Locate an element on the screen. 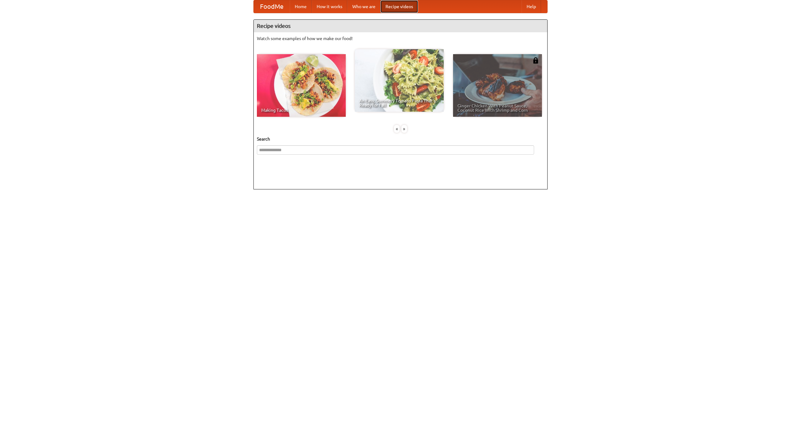 The height and width of the screenshot is (443, 801). a: An Easy, Summery Tomato Pasta That's Ready for Fall is located at coordinates (399, 80).